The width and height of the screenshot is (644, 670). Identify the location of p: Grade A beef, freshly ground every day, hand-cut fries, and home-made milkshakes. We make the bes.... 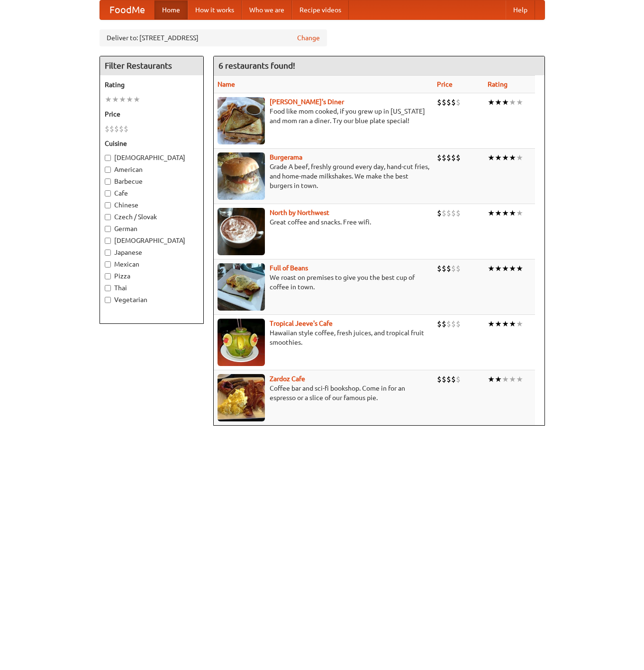
(323, 176).